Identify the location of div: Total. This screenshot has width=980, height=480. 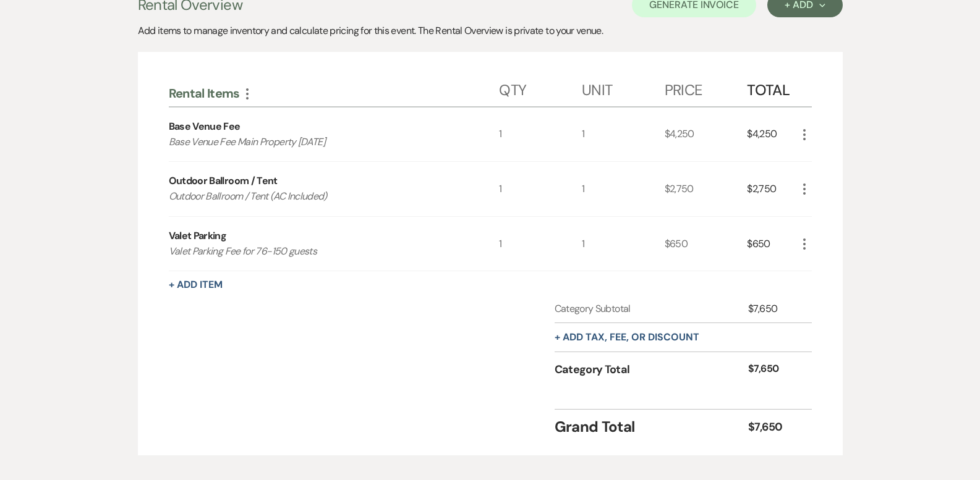
(771, 88).